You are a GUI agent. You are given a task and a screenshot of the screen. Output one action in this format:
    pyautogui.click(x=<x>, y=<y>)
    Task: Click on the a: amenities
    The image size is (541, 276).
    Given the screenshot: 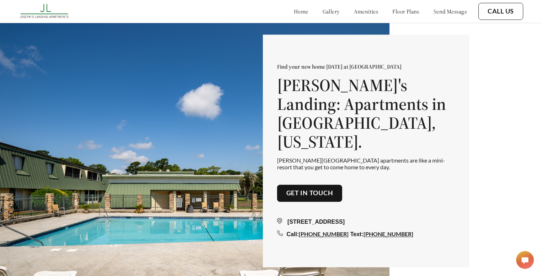 What is the action you would take?
    pyautogui.click(x=366, y=11)
    